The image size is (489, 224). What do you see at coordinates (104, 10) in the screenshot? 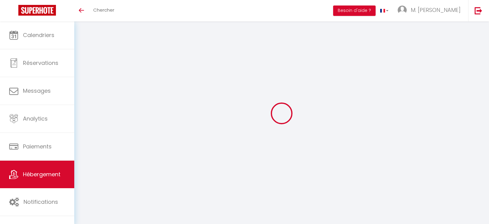
I see `span: Chercher` at bounding box center [104, 10].